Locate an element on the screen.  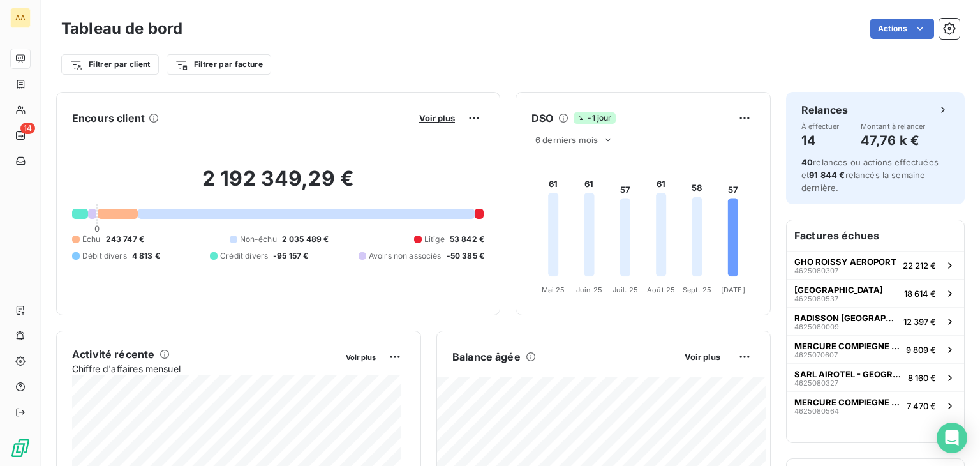
button: GHO ROISSY AEROPORT462508030722 212 € is located at coordinates (876, 265).